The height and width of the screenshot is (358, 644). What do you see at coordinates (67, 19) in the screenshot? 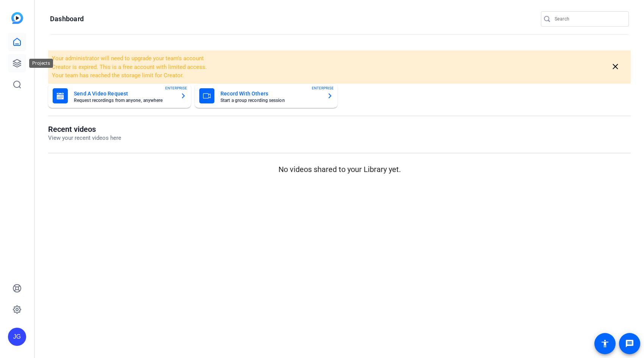
I see `h1: Dashboard` at bounding box center [67, 19].